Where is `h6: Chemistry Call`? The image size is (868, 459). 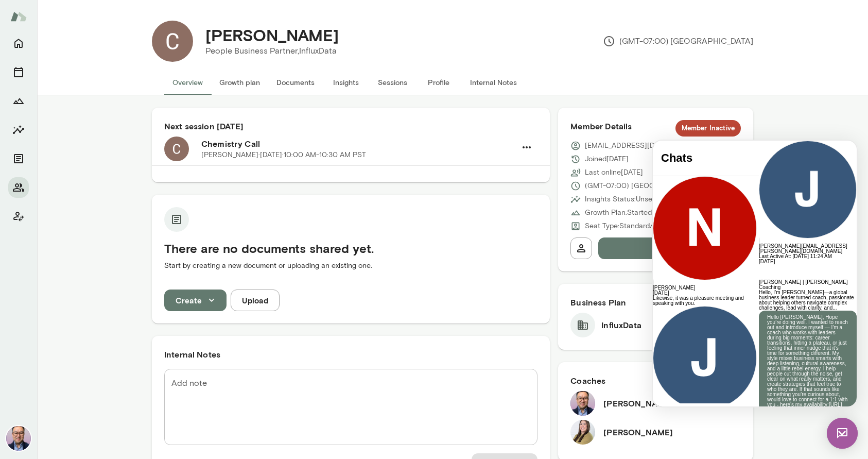 h6: Chemistry Call is located at coordinates (358, 144).